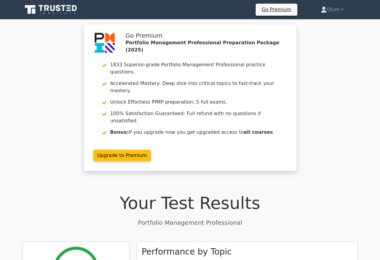 The width and height of the screenshot is (380, 260). Describe the element at coordinates (277, 9) in the screenshot. I see `a: Go Premium` at that location.